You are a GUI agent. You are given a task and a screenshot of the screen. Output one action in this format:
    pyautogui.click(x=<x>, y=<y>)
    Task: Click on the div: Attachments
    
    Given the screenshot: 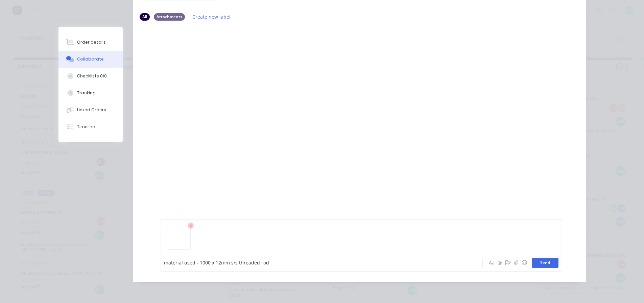 What is the action you would take?
    pyautogui.click(x=169, y=17)
    